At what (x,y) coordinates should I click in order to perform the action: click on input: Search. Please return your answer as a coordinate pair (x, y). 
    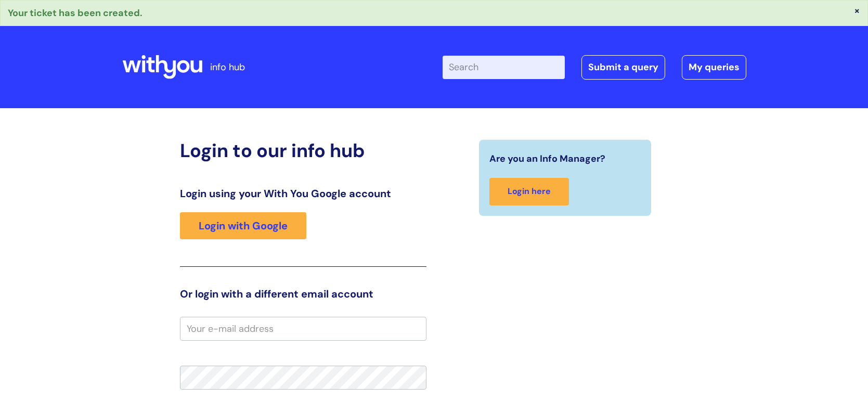
    Looking at the image, I should click on (503, 67).